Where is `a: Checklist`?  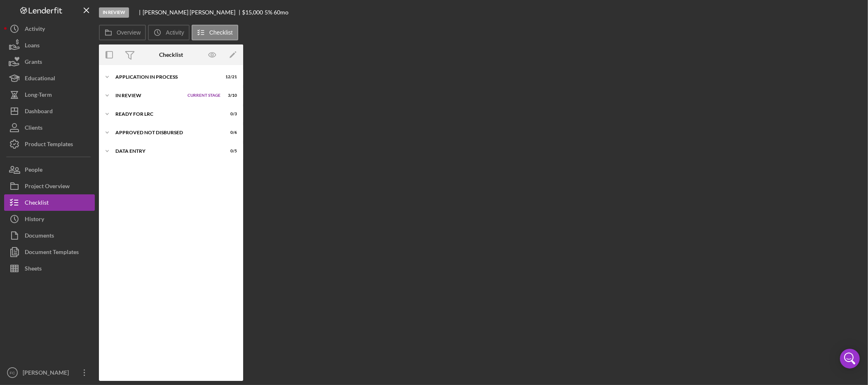
a: Checklist is located at coordinates (50, 203).